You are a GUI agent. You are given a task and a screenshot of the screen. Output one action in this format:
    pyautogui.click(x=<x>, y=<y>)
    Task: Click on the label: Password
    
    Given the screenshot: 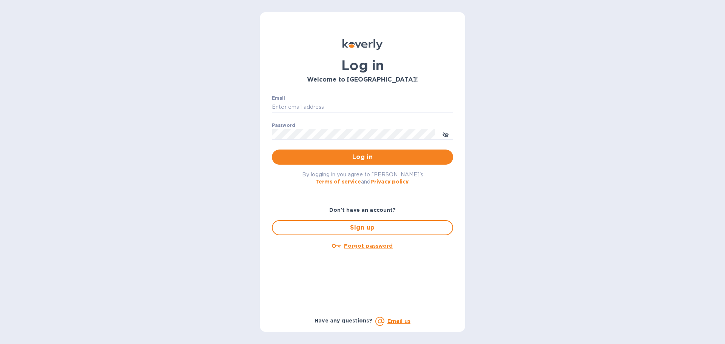 What is the action you would take?
    pyautogui.click(x=283, y=125)
    